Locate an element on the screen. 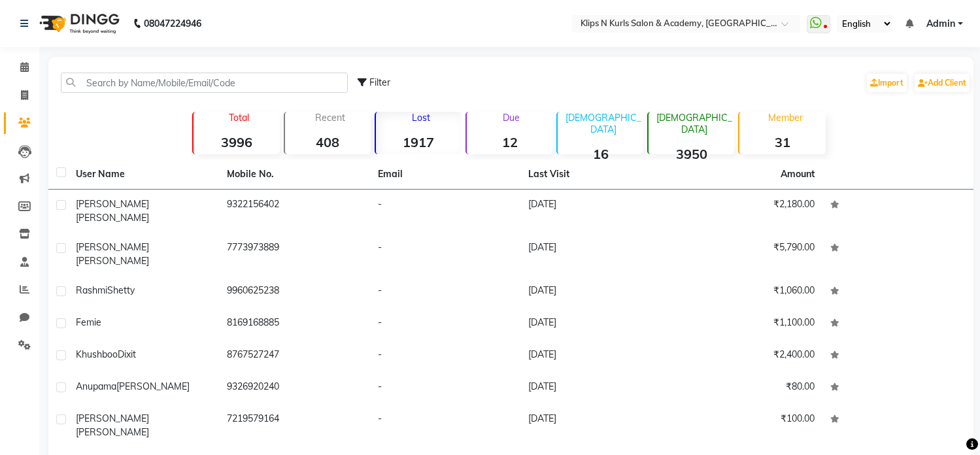  strong: 12 is located at coordinates (510, 142).